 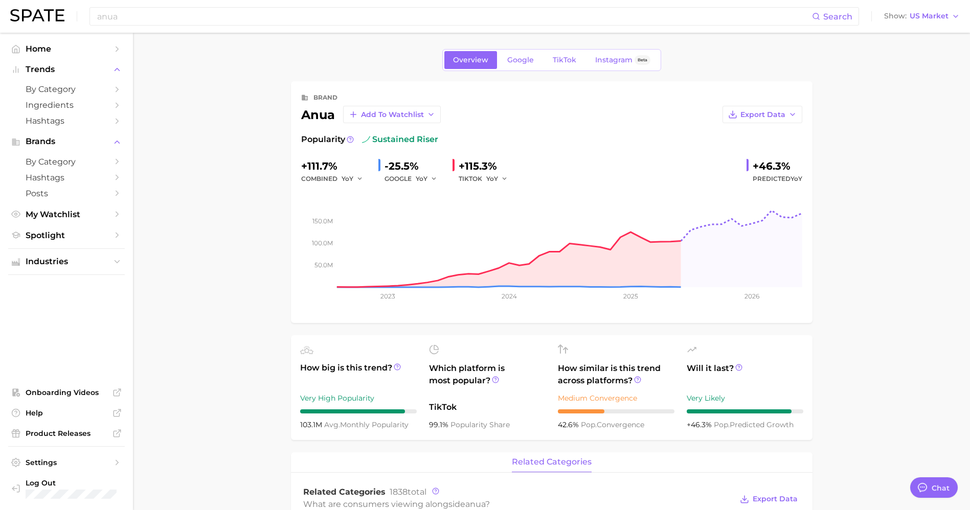 I want to click on a: Google, so click(x=520, y=60).